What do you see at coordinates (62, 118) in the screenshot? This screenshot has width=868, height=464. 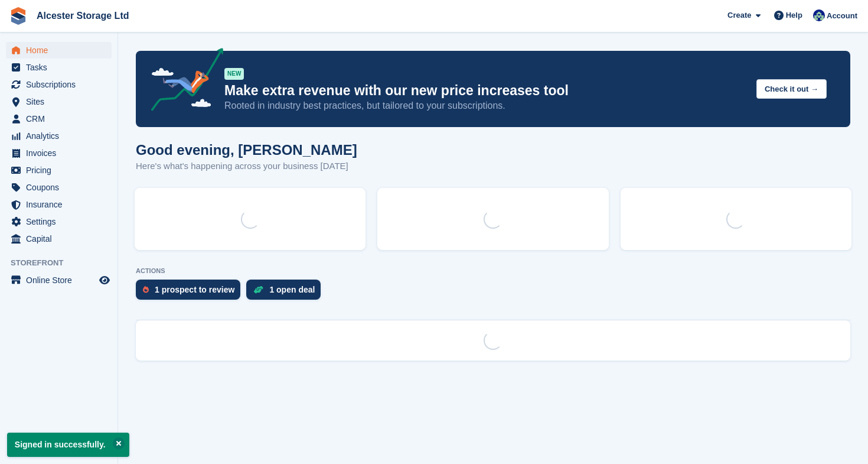 I see `span: CRM` at bounding box center [62, 118].